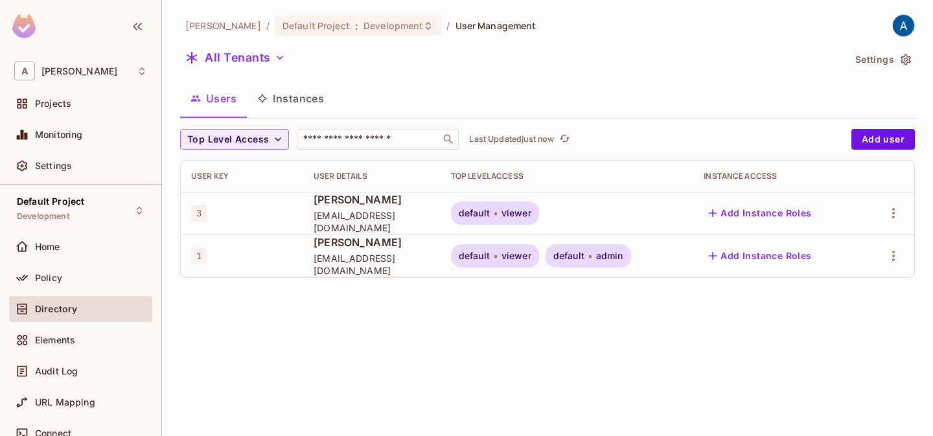  What do you see at coordinates (777, 176) in the screenshot?
I see `div: Instance Access` at bounding box center [777, 176].